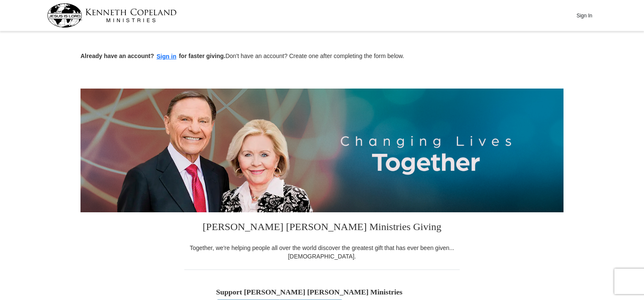  Describe the element at coordinates (584, 15) in the screenshot. I see `button: Sign In` at that location.